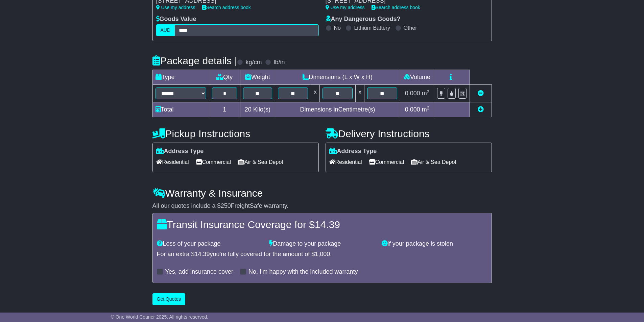 The width and height of the screenshot is (644, 322). What do you see at coordinates (481, 93) in the screenshot?
I see `a: Remove this item` at bounding box center [481, 93].